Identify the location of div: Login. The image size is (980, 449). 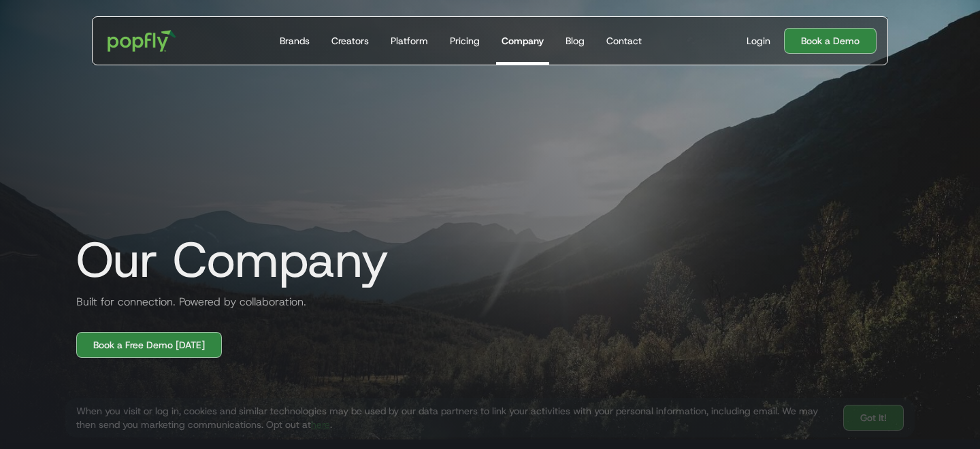
(758, 41).